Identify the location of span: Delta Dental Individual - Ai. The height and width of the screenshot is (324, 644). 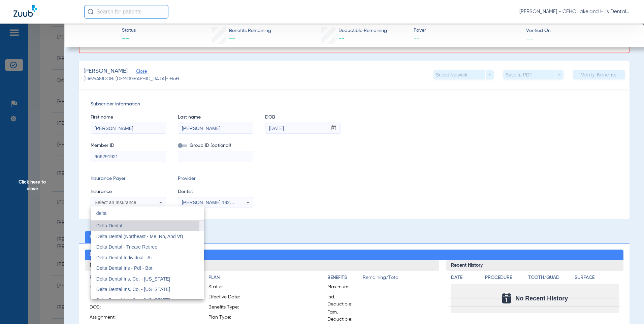
(124, 258).